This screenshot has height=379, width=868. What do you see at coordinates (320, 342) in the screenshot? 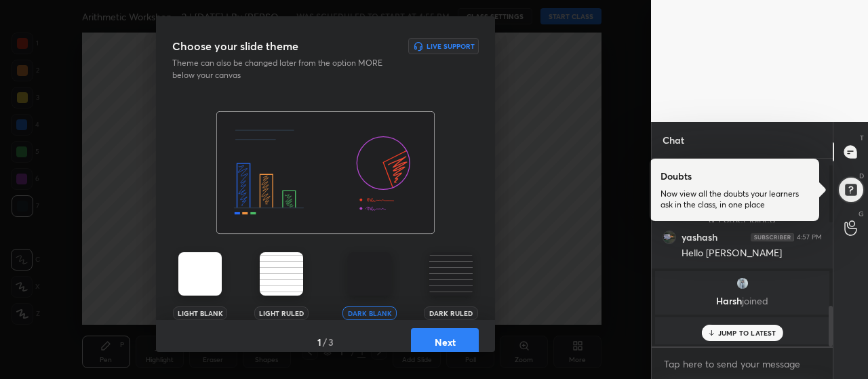
I see `h4: 1` at bounding box center [320, 342].